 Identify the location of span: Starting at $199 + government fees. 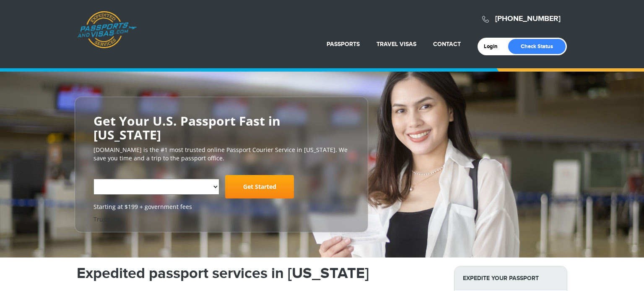
(221, 207).